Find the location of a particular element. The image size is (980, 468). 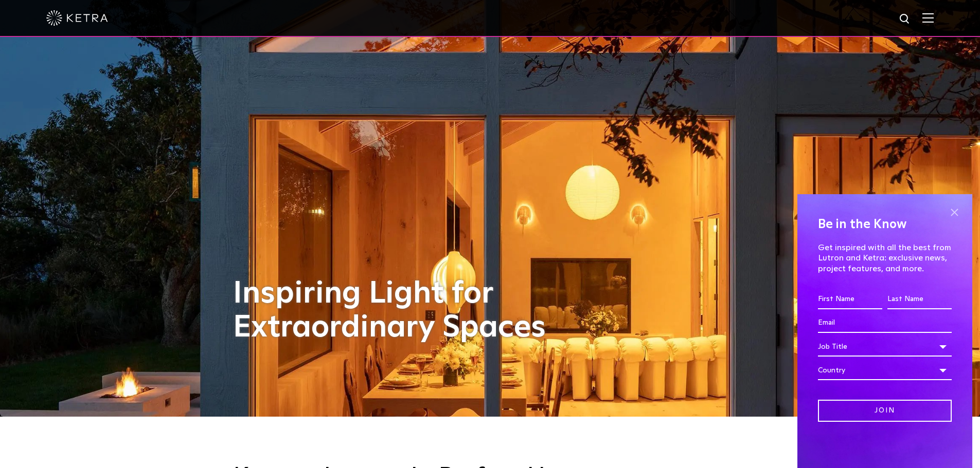

p: Get inspired with all the best from Lutron and Ketra: exclusive news, project features, and more. is located at coordinates (885, 258).